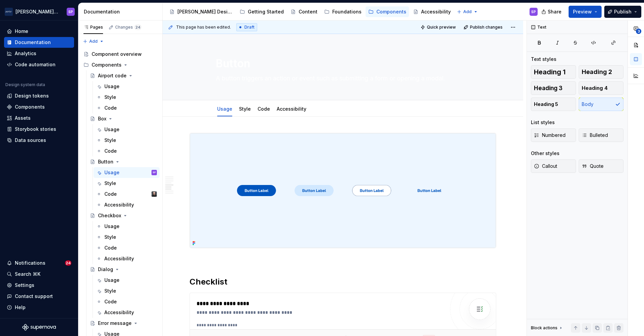 The image size is (644, 336). What do you see at coordinates (601, 167) in the screenshot?
I see `button: Quote` at bounding box center [601, 167].